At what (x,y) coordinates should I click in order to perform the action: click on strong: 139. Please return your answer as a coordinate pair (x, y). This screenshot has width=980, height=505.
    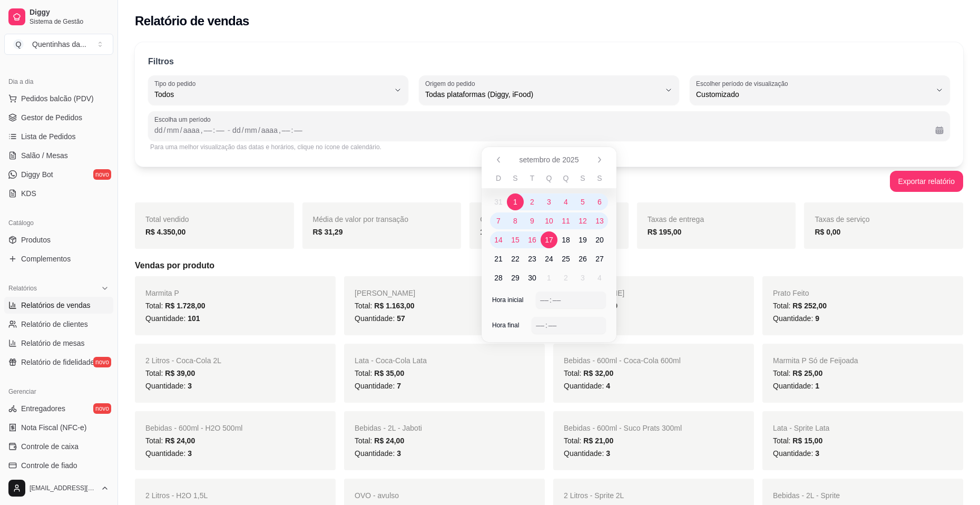
    Looking at the image, I should click on (486, 232).